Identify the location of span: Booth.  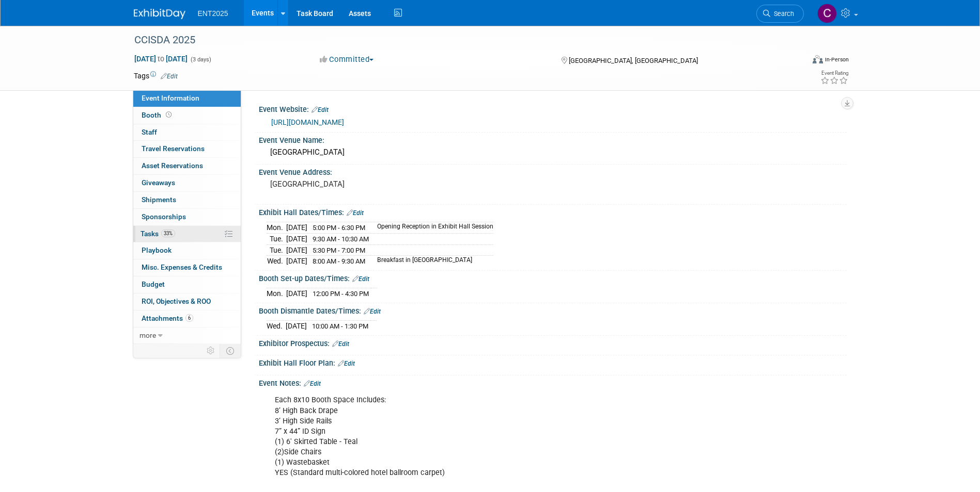
(158, 115).